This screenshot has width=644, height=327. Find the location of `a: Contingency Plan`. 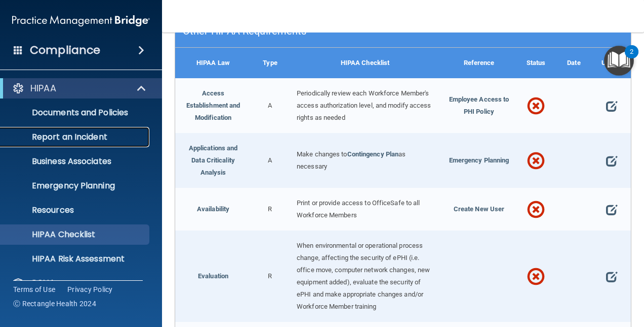

a: Contingency Plan is located at coordinates (373, 154).